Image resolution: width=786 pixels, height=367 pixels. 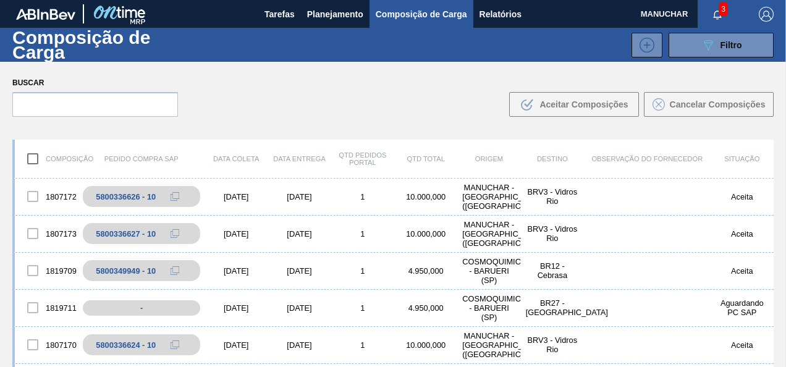 I want to click on img: Logout, so click(x=766, y=14).